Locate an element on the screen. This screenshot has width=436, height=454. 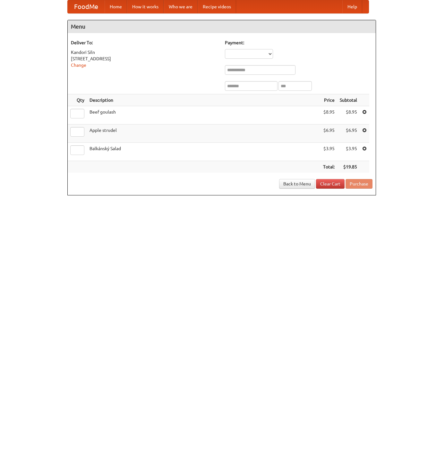
th: Subtotal is located at coordinates (349, 100).